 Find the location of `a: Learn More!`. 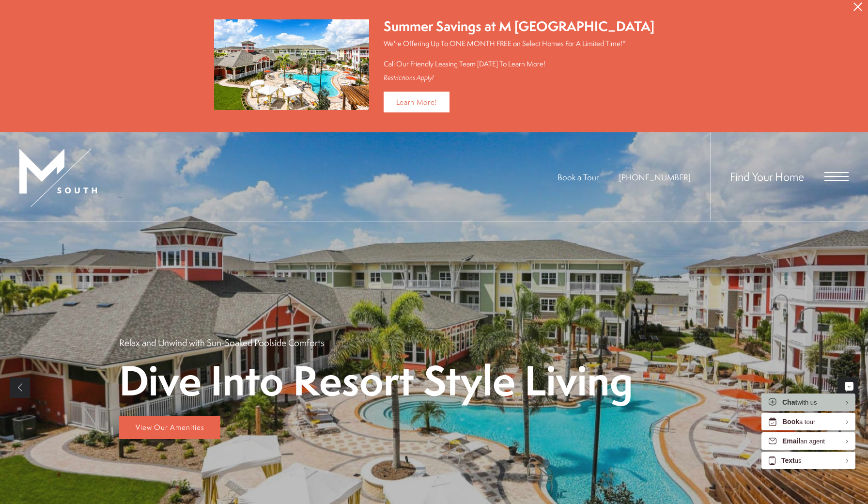

a: Learn More! is located at coordinates (417, 101).